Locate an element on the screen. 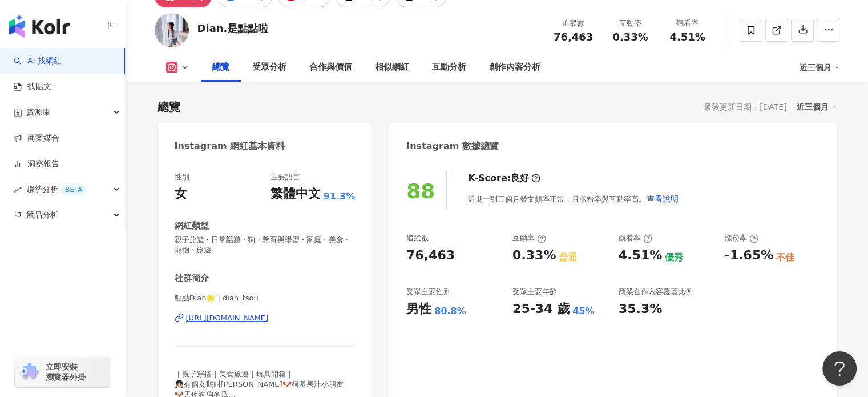 The height and width of the screenshot is (397, 868). div: 受眾主要性別 is located at coordinates (429, 291).